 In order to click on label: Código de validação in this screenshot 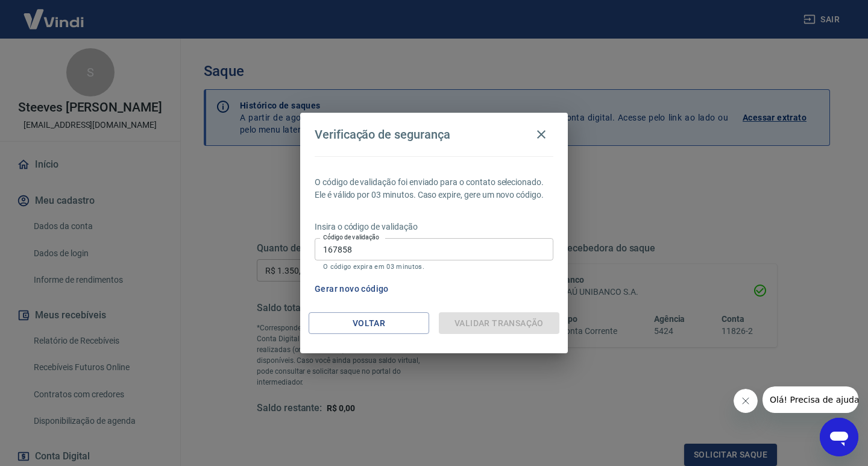, I will do `click(351, 237)`.